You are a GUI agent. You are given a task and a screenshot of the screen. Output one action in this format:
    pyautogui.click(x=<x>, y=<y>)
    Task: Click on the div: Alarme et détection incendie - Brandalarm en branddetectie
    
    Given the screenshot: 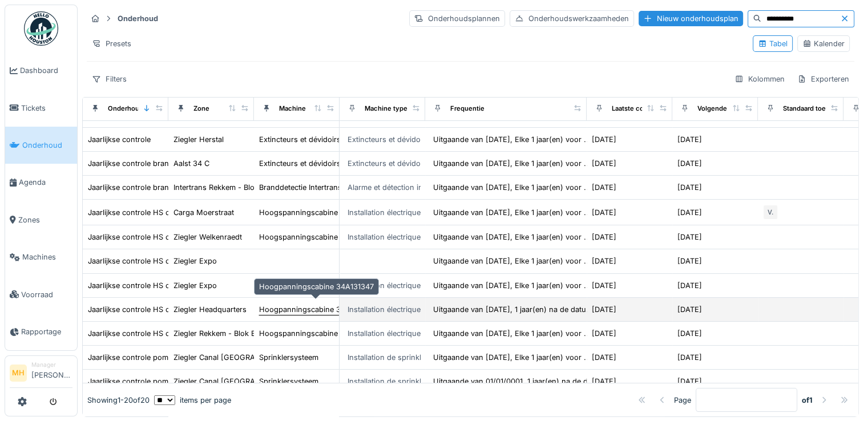 What is the action you would take?
    pyautogui.click(x=450, y=187)
    